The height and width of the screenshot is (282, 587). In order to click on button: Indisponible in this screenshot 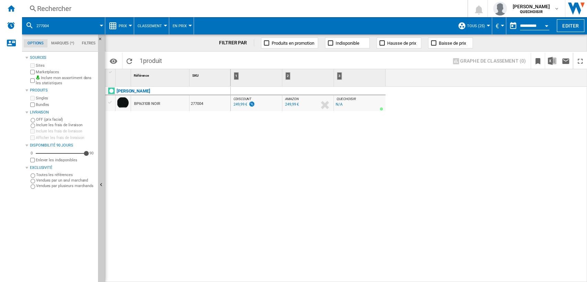, I will do `click(347, 43)`.